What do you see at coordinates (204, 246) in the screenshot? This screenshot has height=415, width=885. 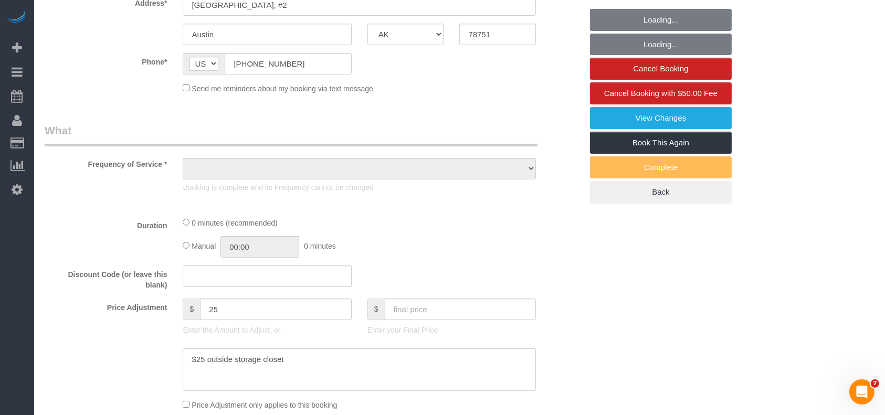 I see `span: Manual` at bounding box center [204, 246].